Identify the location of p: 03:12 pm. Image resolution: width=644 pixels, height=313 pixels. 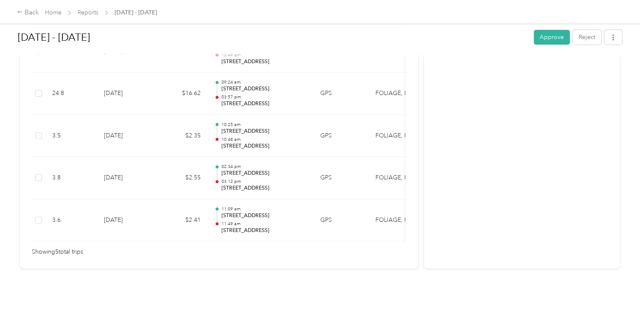
(264, 181).